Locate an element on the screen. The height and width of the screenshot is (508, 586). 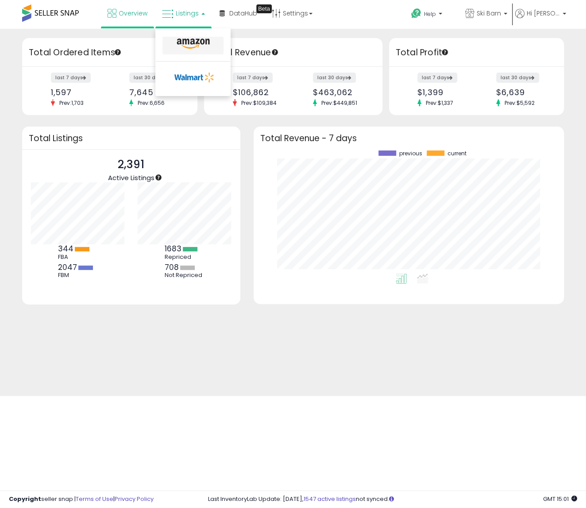
b: 344 is located at coordinates (66, 249).